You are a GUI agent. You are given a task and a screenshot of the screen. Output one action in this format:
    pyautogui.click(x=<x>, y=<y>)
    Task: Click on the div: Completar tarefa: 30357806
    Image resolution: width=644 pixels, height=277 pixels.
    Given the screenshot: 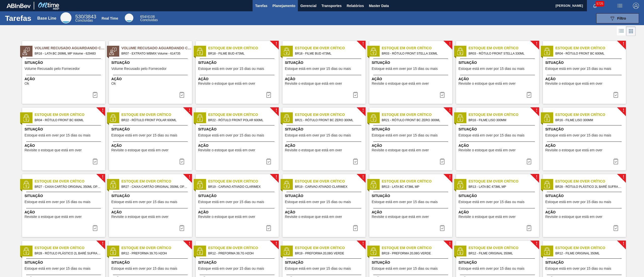 What is the action you would take?
    pyautogui.click(x=529, y=162)
    